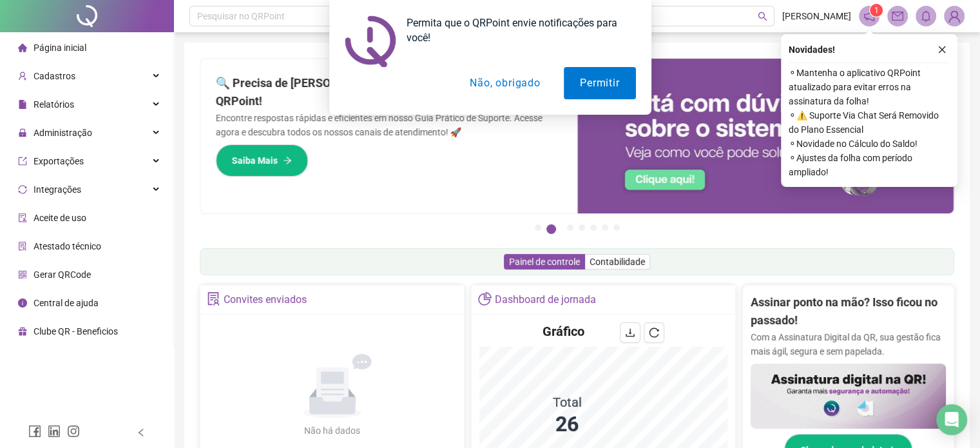 The image size is (980, 448). Describe the element at coordinates (22, 190) in the screenshot. I see `span: sync` at that location.